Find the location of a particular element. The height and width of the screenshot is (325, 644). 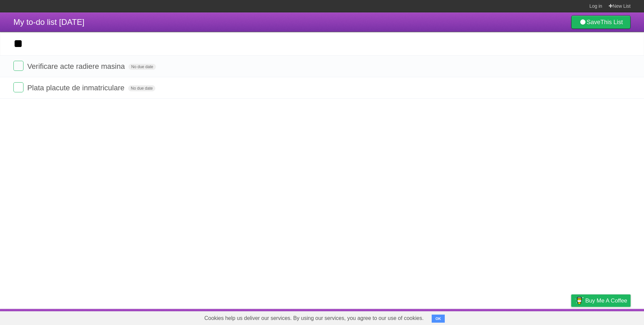

b: This List is located at coordinates (611, 22).